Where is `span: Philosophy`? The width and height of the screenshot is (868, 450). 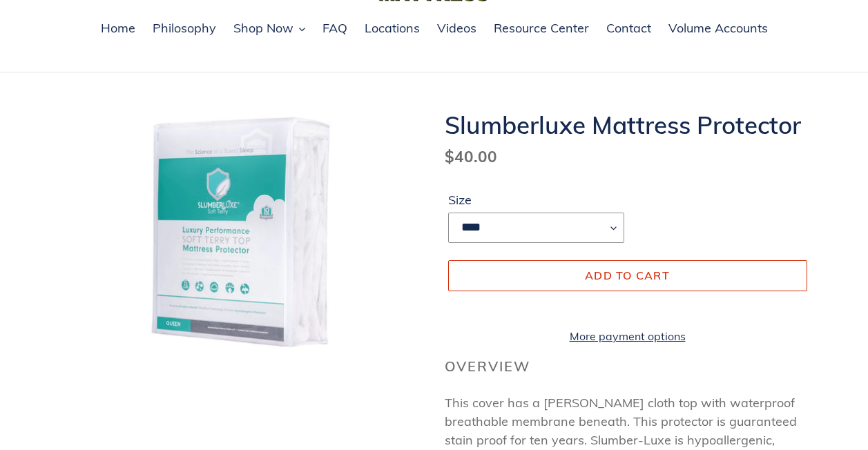
span: Philosophy is located at coordinates (185, 28).